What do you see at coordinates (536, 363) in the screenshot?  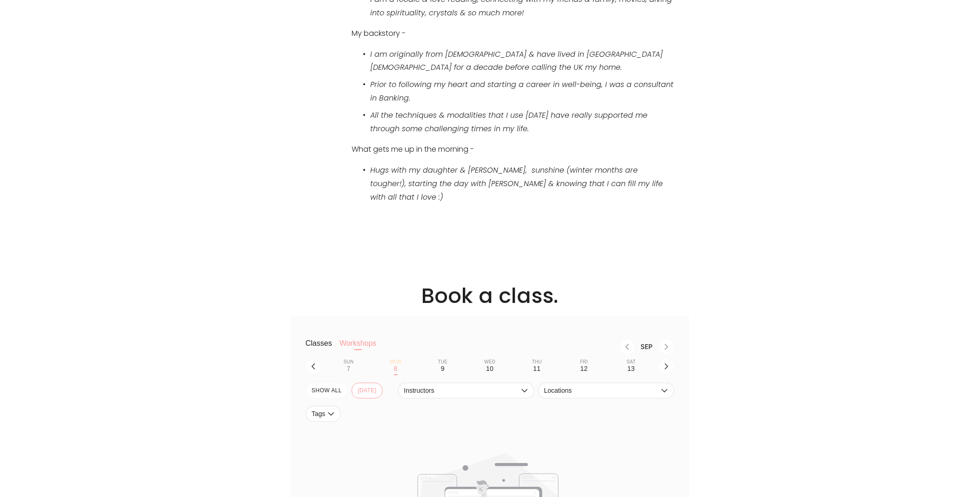 I see `div: Thu` at bounding box center [536, 363].